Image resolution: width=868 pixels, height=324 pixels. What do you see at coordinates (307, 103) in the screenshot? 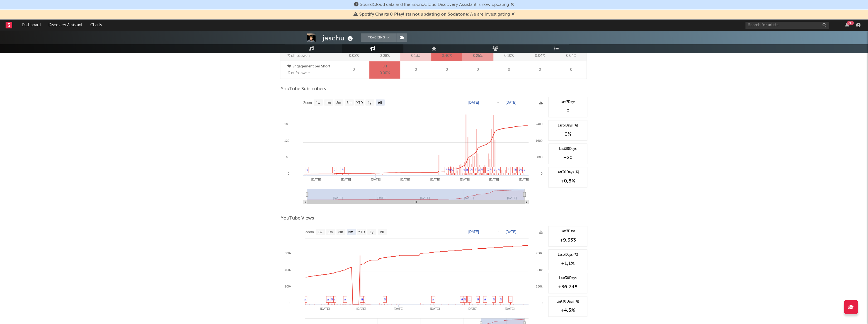
I see `text: Zoom` at bounding box center [307, 103].